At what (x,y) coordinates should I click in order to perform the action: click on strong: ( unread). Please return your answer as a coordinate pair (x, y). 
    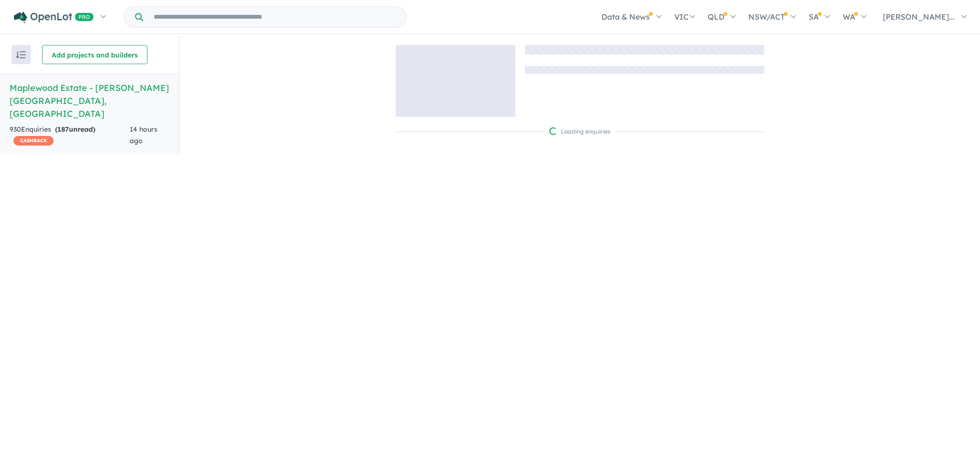
    Looking at the image, I should click on (75, 130).